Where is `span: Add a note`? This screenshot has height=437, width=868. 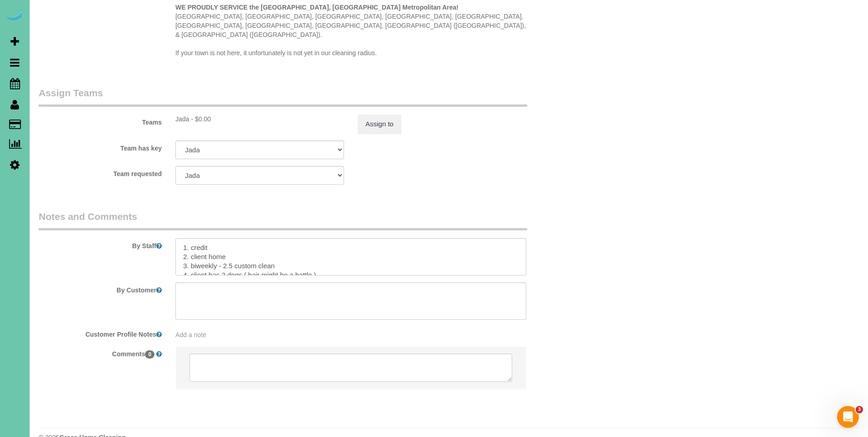 span: Add a note is located at coordinates (191, 334).